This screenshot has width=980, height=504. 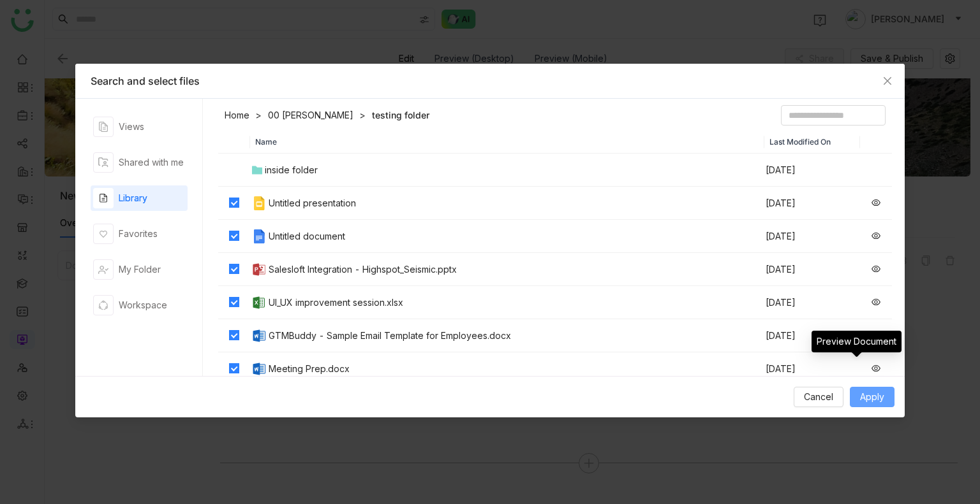 I want to click on button: Cancel, so click(x=819, y=397).